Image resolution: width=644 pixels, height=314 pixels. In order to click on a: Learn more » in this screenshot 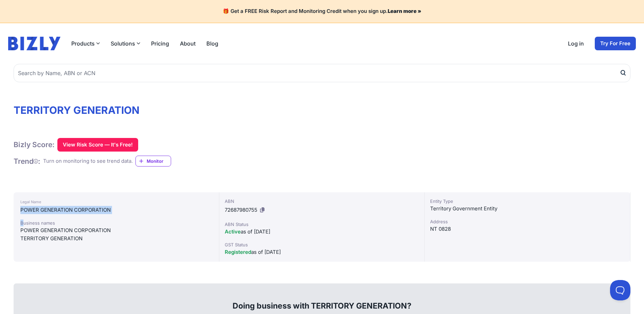, I will do `click(404, 11)`.